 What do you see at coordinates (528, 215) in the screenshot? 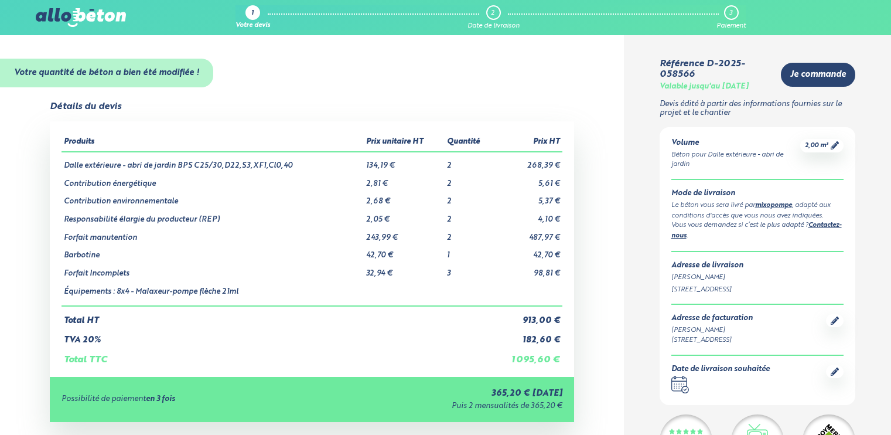
I see `td: 4,10 €` at bounding box center [528, 215].